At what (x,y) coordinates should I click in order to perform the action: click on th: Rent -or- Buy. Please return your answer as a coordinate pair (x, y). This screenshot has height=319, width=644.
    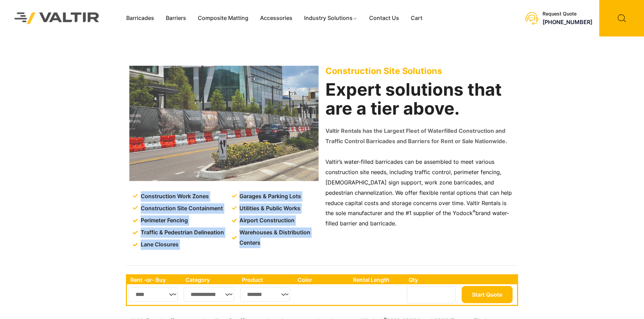
    Looking at the image, I should click on (154, 280).